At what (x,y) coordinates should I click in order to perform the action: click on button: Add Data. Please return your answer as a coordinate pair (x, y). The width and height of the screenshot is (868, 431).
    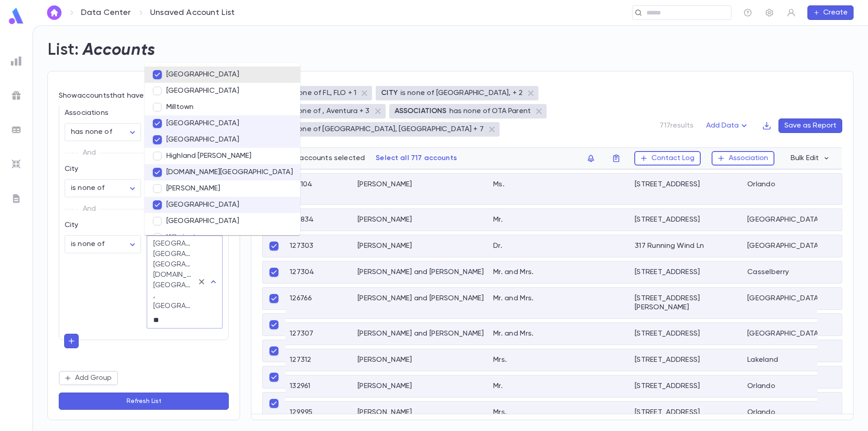
    Looking at the image, I should click on (728, 126).